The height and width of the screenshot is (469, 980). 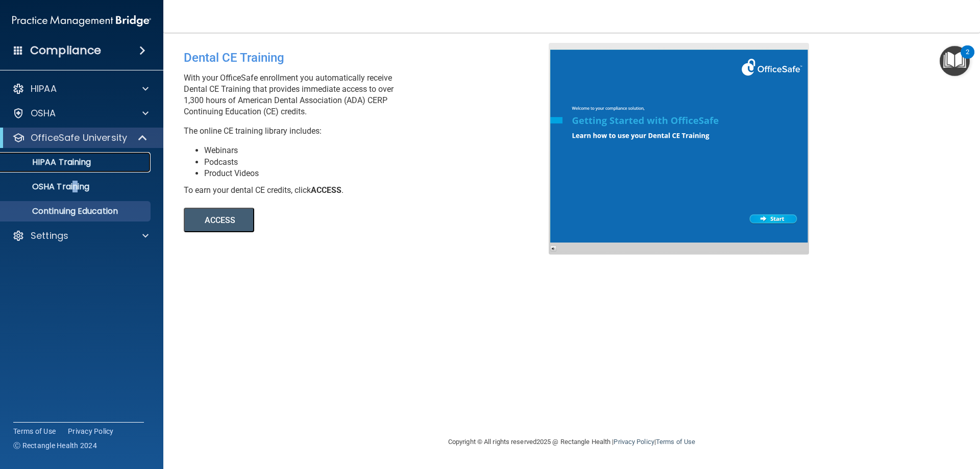 I want to click on button: ACCESS, so click(x=219, y=220).